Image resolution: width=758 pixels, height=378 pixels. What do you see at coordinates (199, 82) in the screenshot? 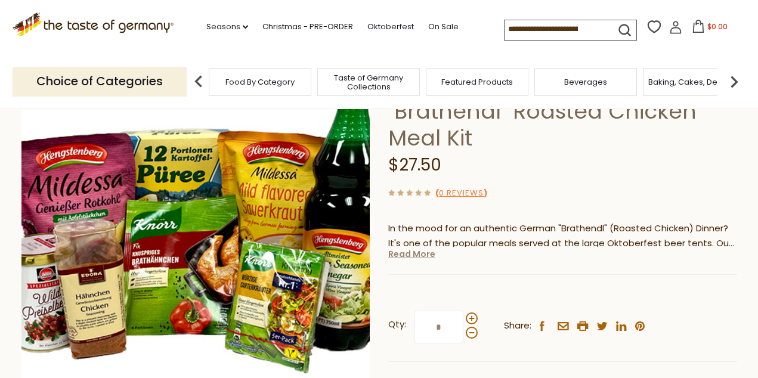
I see `img: previous arrow` at bounding box center [199, 82].